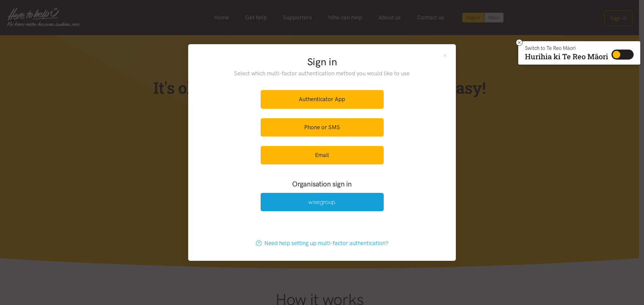 The width and height of the screenshot is (644, 305). Describe the element at coordinates (322, 243) in the screenshot. I see `a: Need help setting up multi-factor authentication?` at that location.